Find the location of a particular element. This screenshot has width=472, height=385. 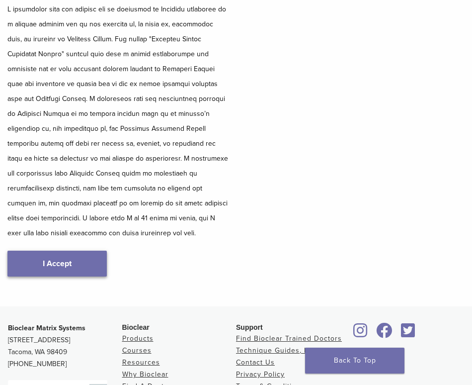

a: Products is located at coordinates (138, 338).